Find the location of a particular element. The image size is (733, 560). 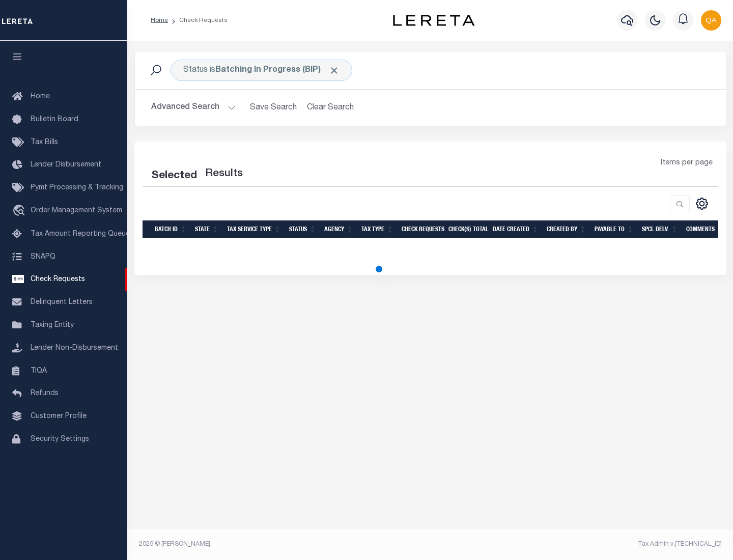

th: Date Created is located at coordinates (516, 229).